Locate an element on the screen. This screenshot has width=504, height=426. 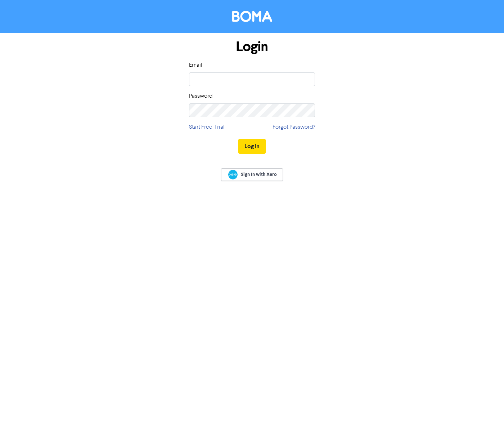
a: Sign In with Xero is located at coordinates (252, 174).